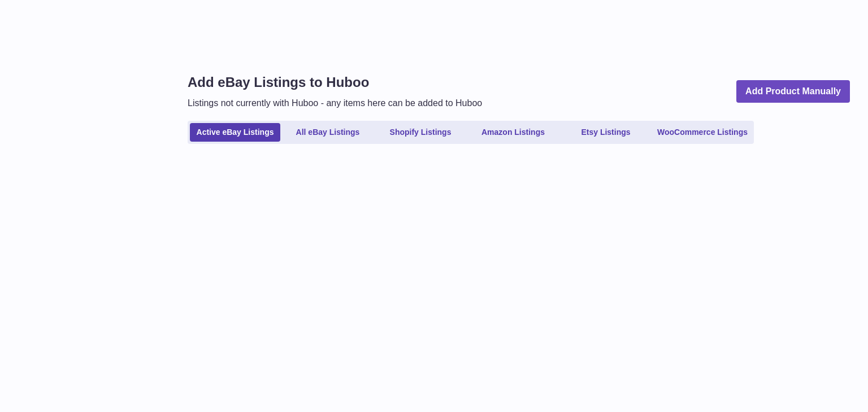  Describe the element at coordinates (513, 132) in the screenshot. I see `a: Amazon Listings` at that location.